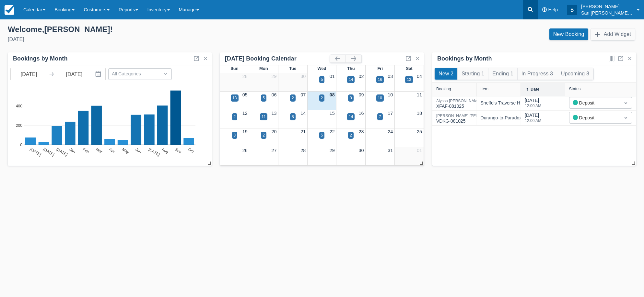 The width and height of the screenshot is (644, 297). I want to click on div: VDKG-081025, so click(469, 119).